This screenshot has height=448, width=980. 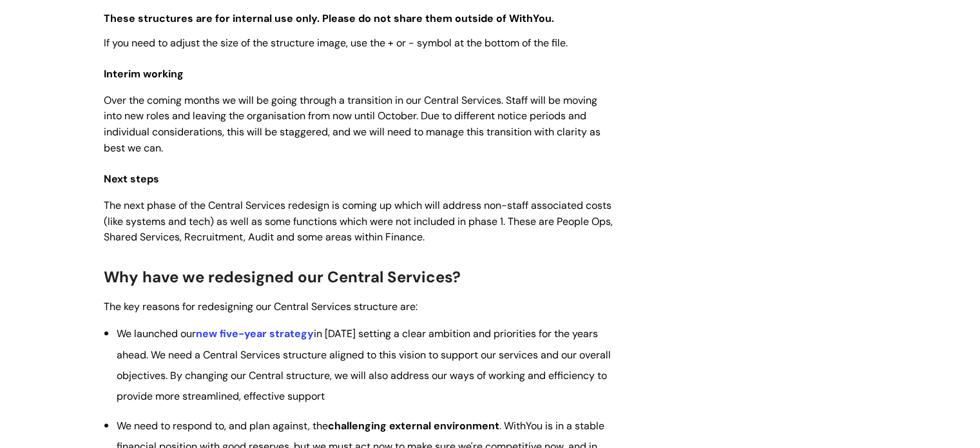 I want to click on strong: These structures are for internal use only. Please do not share them outside of WithYou., so click(x=328, y=18).